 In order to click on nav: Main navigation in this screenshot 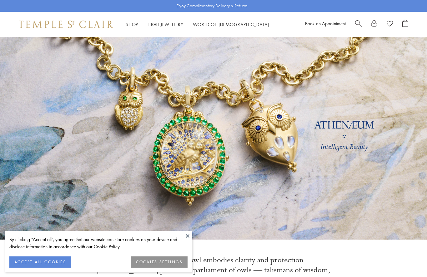, I will do `click(197, 24)`.